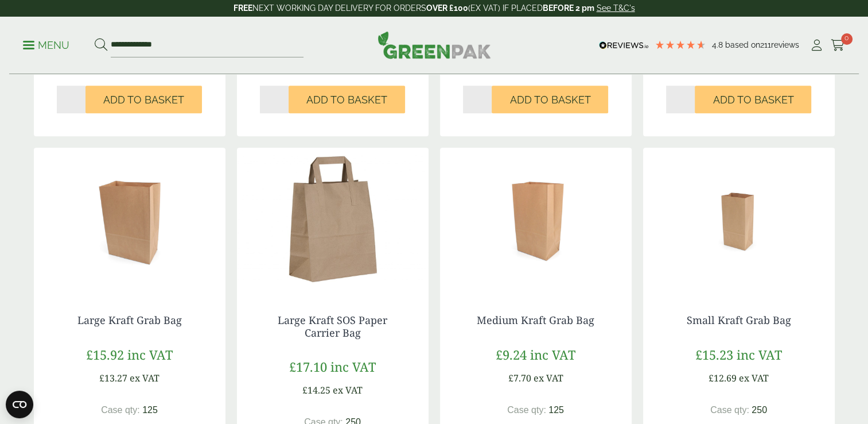 The width and height of the screenshot is (868, 424). I want to click on i: My Account, so click(817, 45).